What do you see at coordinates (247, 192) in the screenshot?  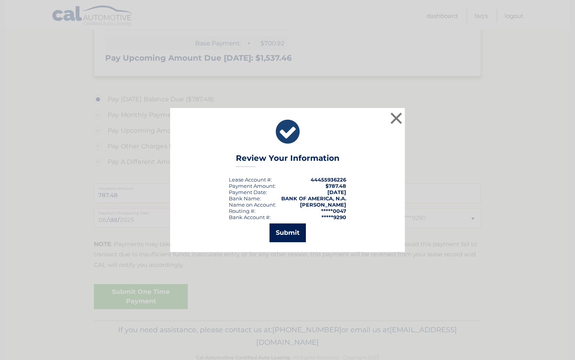 I see `span: Payment Date` at bounding box center [247, 192].